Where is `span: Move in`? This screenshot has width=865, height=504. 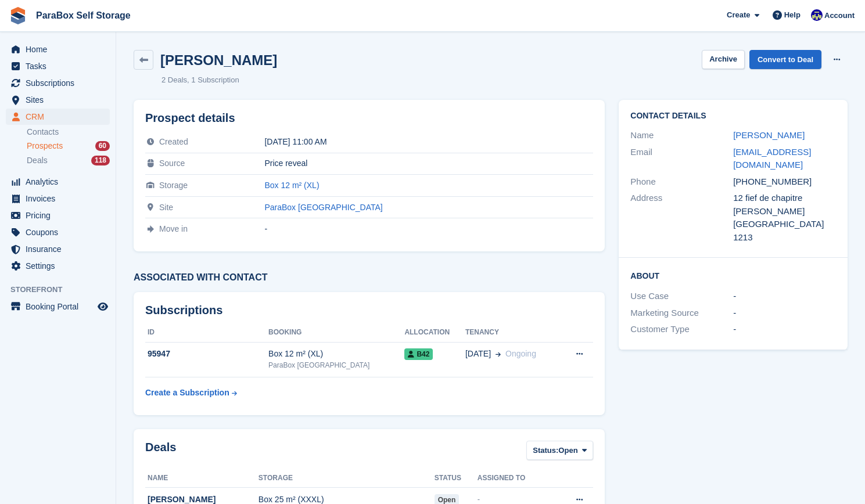 span: Move in is located at coordinates (173, 228).